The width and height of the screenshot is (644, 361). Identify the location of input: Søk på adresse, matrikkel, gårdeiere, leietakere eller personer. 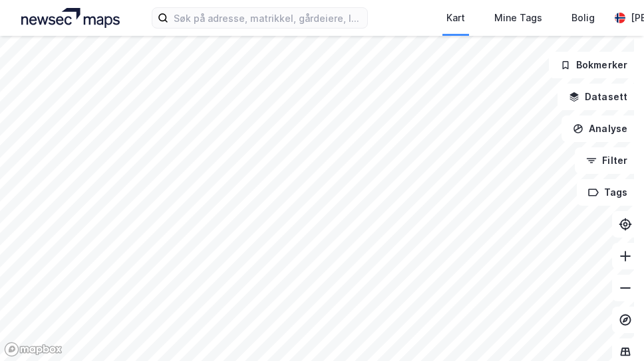
(267, 18).